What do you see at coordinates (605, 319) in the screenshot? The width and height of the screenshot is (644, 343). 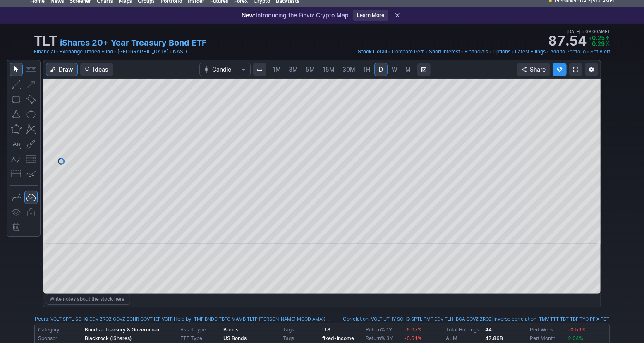 I see `a: PST` at bounding box center [605, 319].